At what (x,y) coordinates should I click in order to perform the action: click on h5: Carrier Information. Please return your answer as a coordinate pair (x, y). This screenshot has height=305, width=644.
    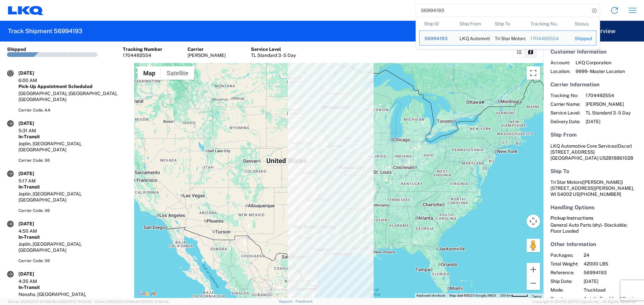
    Looking at the image, I should click on (594, 85).